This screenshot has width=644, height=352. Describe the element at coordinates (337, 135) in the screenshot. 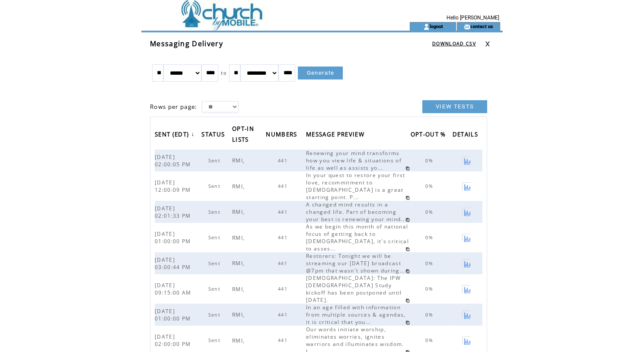

I see `a: MESSAGE PREVIEW` at that location.